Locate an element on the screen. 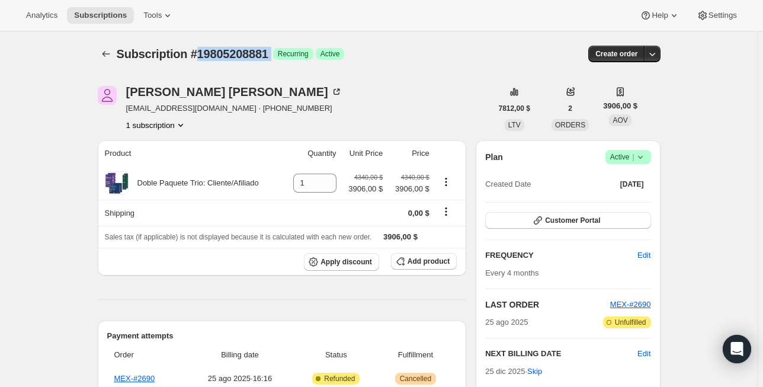  img: product img is located at coordinates (117, 183).